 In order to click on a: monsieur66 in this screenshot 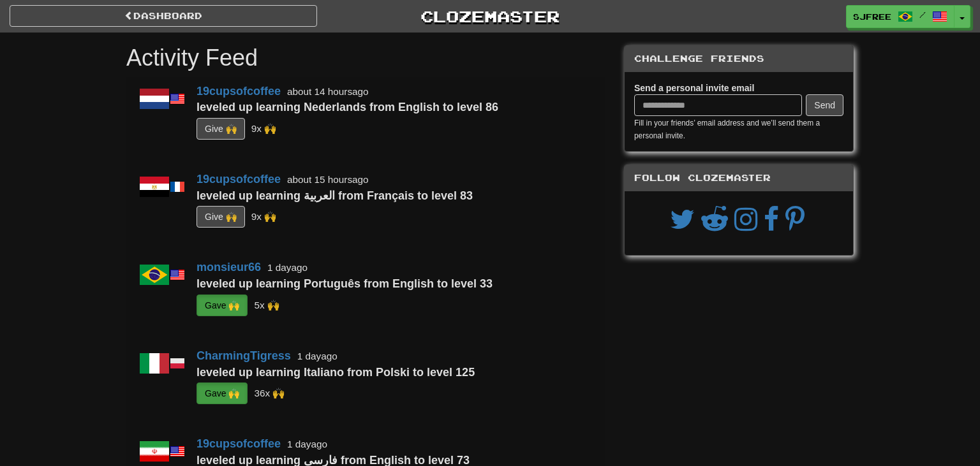, I will do `click(228, 267)`.